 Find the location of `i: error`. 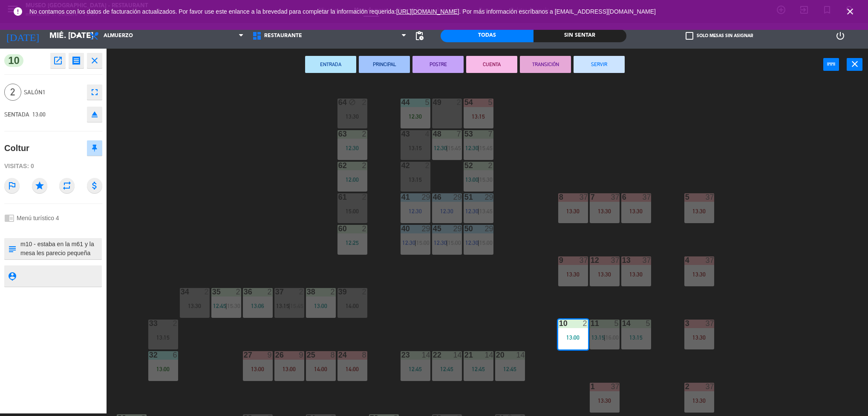

i: error is located at coordinates (18, 12).